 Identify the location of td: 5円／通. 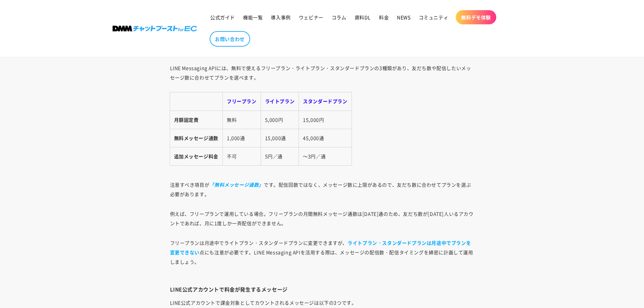
(280, 157).